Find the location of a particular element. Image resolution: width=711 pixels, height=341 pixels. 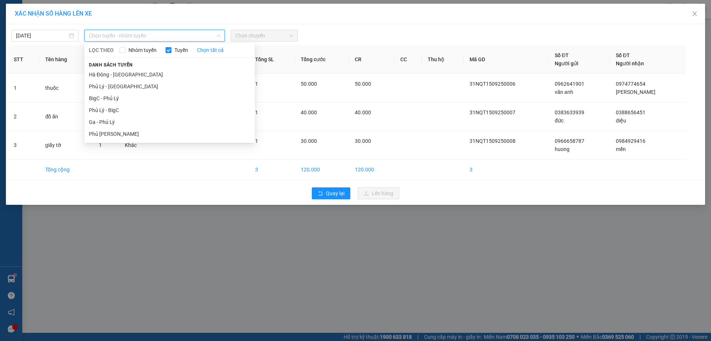

span: 0984929416 is located at coordinates (631, 141).